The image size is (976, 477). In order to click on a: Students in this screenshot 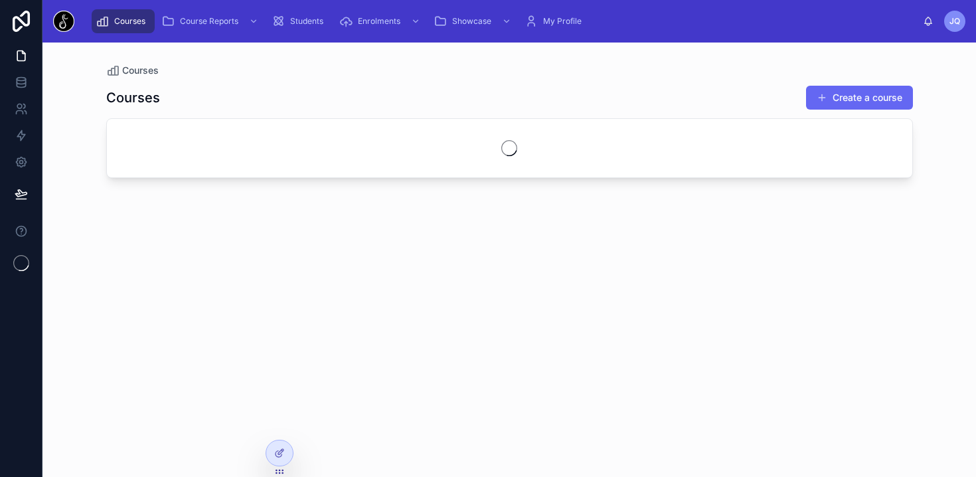, I will do `click(300, 21)`.